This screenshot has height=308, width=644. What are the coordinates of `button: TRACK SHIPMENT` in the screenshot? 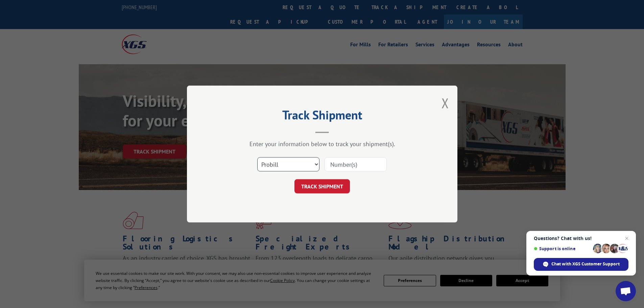 It's located at (322, 186).